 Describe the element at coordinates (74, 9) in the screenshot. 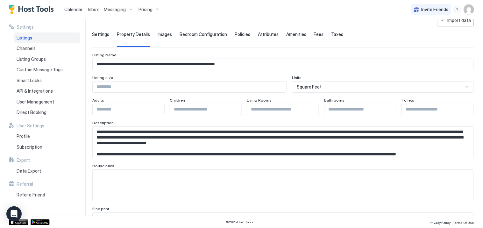

I see `span: Calendar` at that location.